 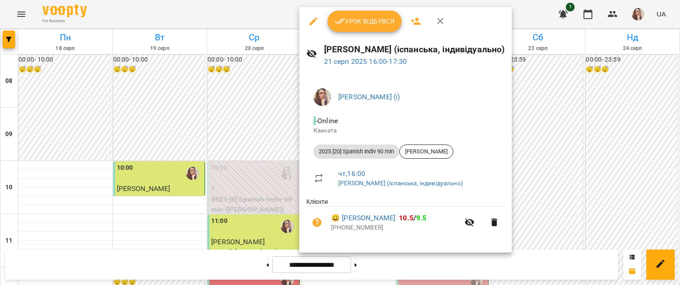 I want to click on button: Візит ще не сплачено. Додати оплату?, so click(x=317, y=222).